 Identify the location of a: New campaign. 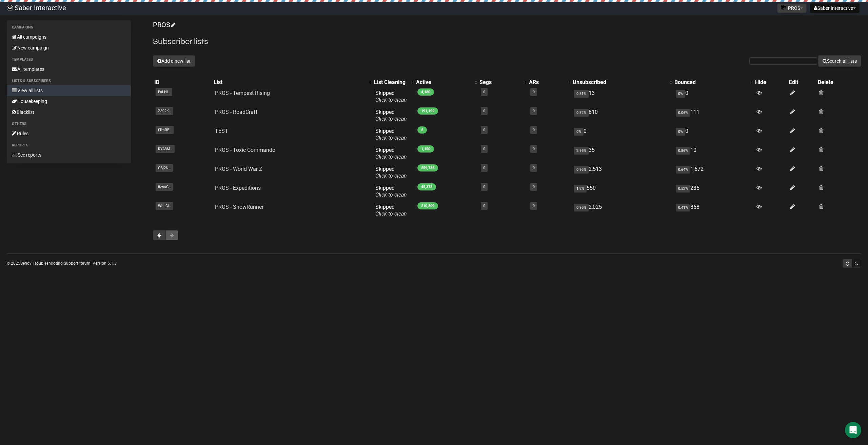
(69, 48).